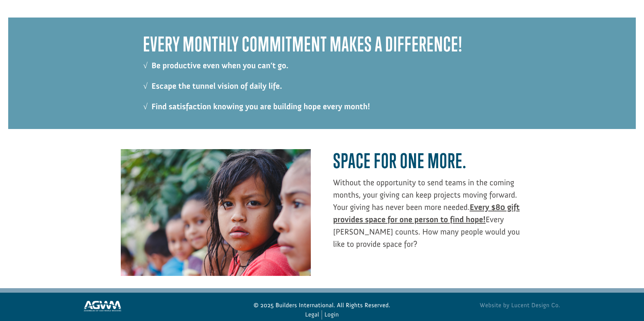  Describe the element at coordinates (58, 26) in the screenshot. I see `div: to` at that location.